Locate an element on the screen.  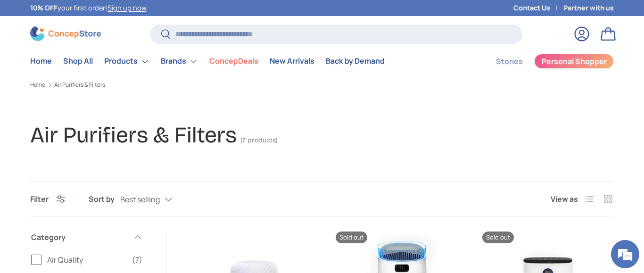
button: Best selling is located at coordinates (156, 199).